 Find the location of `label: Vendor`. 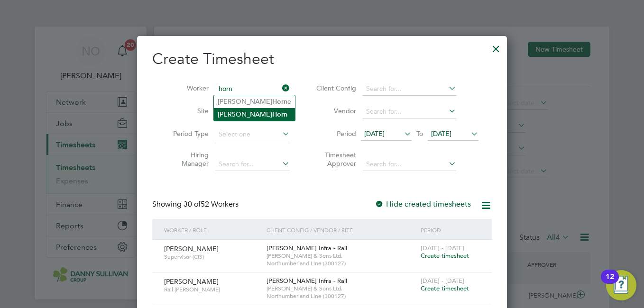

label: Vendor is located at coordinates (334, 111).